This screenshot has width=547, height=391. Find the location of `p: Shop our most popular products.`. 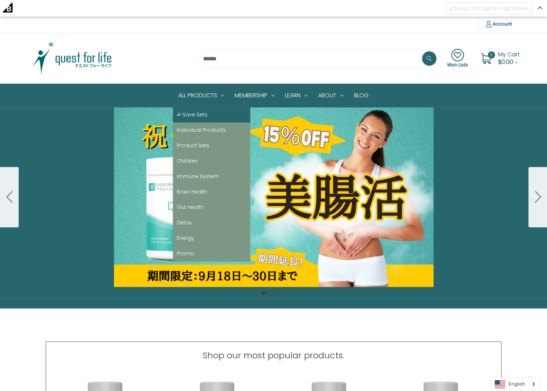

p: Shop our most popular products. is located at coordinates (274, 356).